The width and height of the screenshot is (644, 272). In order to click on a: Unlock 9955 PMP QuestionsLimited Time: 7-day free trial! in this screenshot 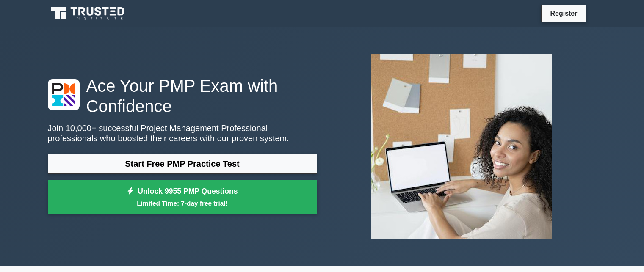, I will do `click(183, 197)`.